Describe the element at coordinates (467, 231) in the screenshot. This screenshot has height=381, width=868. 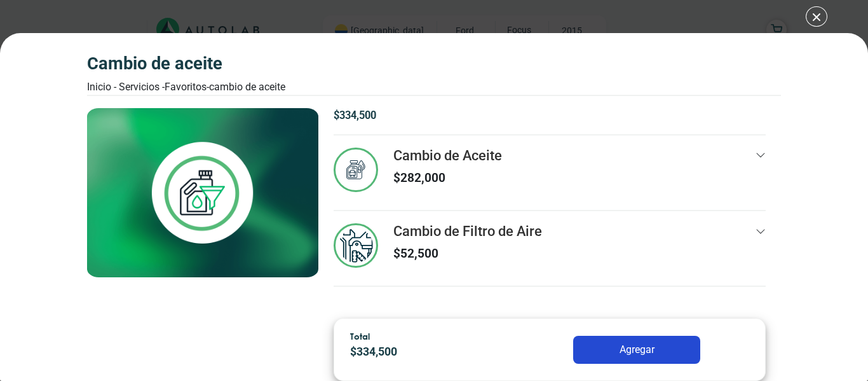
I see `h3: Cambio de Filtro de Aire` at that location.